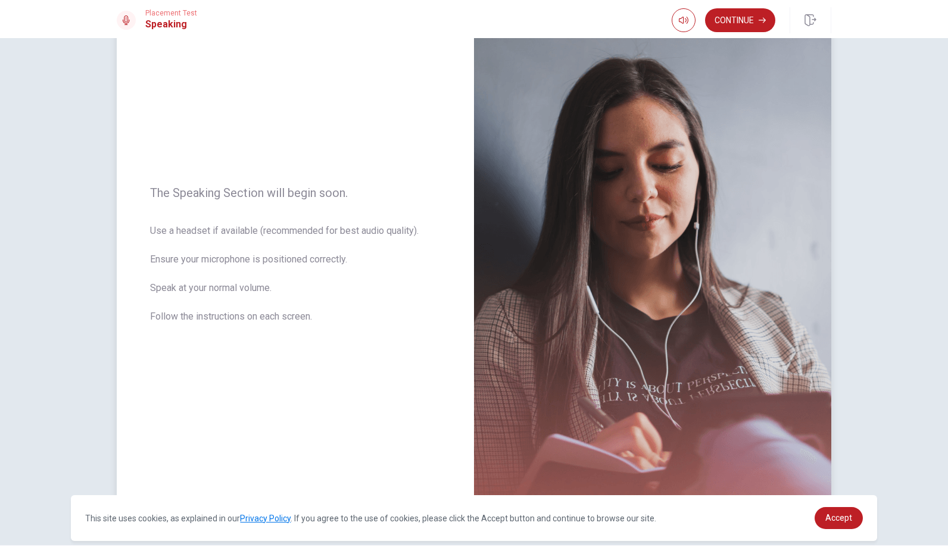 This screenshot has width=948, height=560. What do you see at coordinates (838, 518) in the screenshot?
I see `a: dismiss cookie message` at bounding box center [838, 518].